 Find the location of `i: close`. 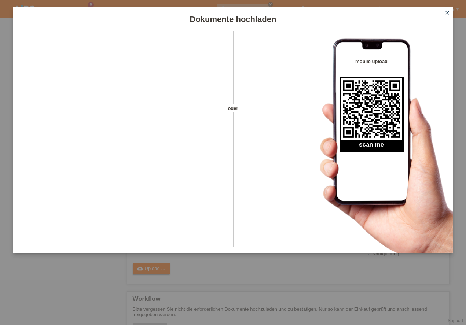

i: close is located at coordinates (447, 13).